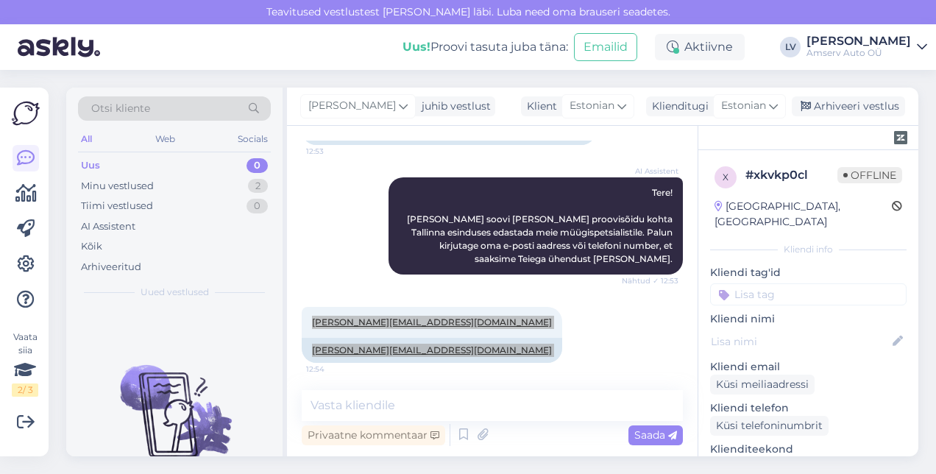  What do you see at coordinates (174, 292) in the screenshot?
I see `span: Uued vestlused` at bounding box center [174, 292].